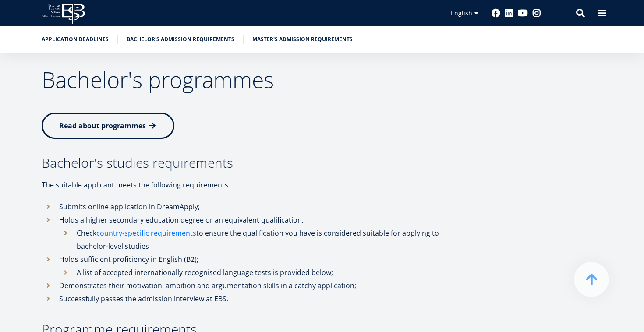 The height and width of the screenshot is (332, 644). What do you see at coordinates (181, 40) in the screenshot?
I see `a: Bachelor's admission requirements` at bounding box center [181, 40].